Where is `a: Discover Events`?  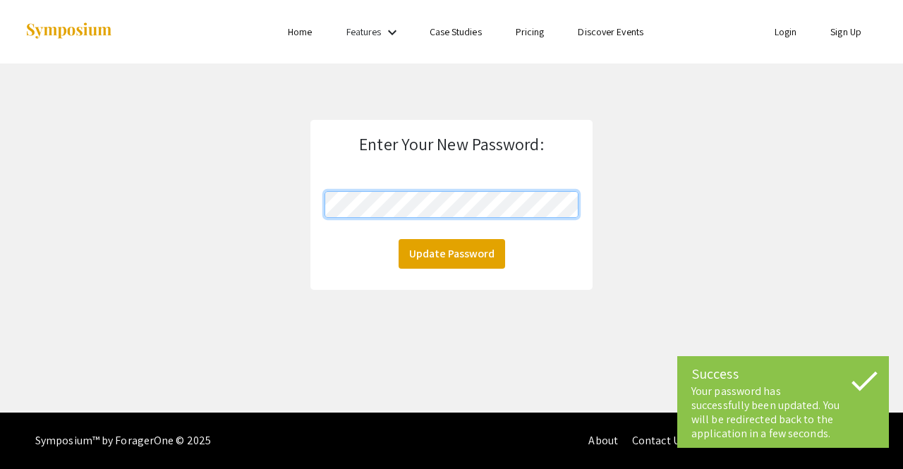 a: Discover Events is located at coordinates (610, 32).